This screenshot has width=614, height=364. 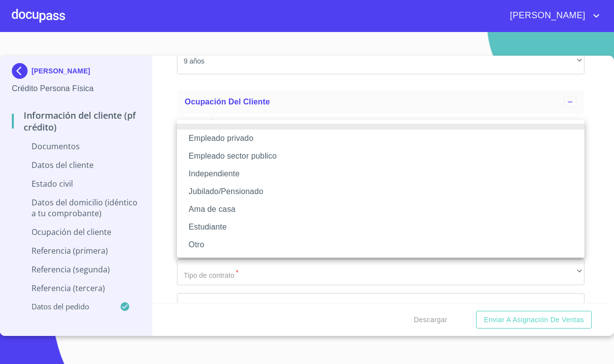 What do you see at coordinates (380, 139) in the screenshot?
I see `li: Empleado privado` at bounding box center [380, 139].